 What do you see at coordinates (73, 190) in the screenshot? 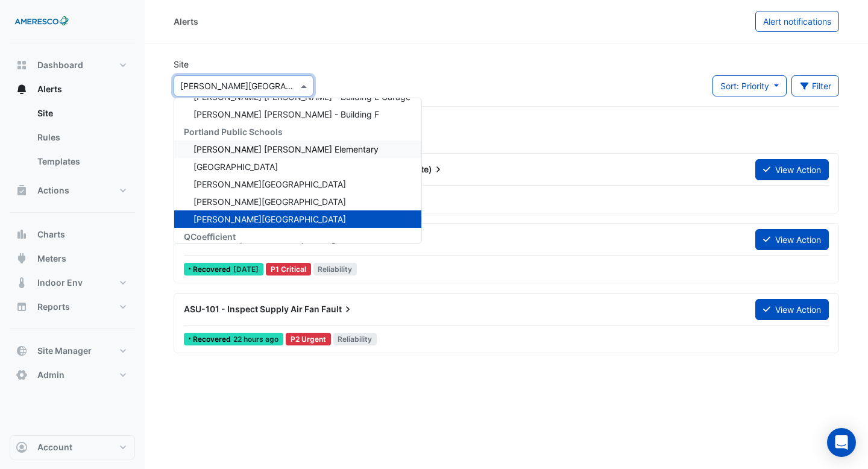
I see `button: Actions` at bounding box center [73, 190].